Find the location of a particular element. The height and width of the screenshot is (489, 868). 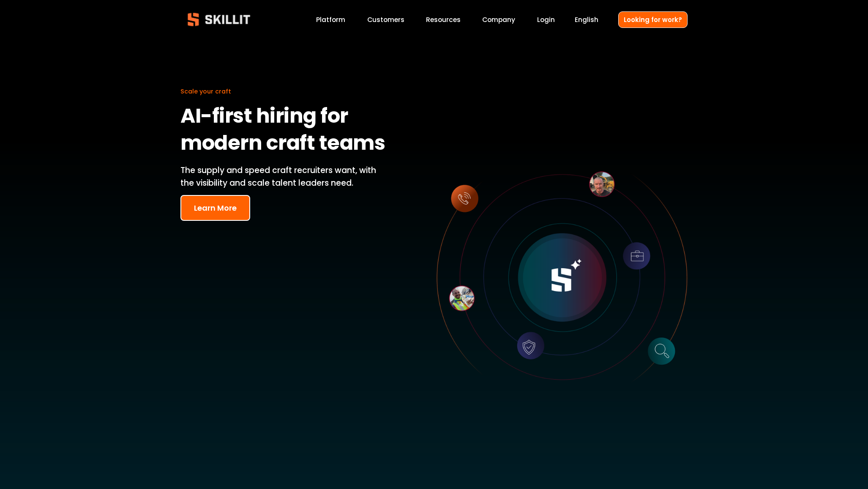

a: Platform is located at coordinates (331, 19).